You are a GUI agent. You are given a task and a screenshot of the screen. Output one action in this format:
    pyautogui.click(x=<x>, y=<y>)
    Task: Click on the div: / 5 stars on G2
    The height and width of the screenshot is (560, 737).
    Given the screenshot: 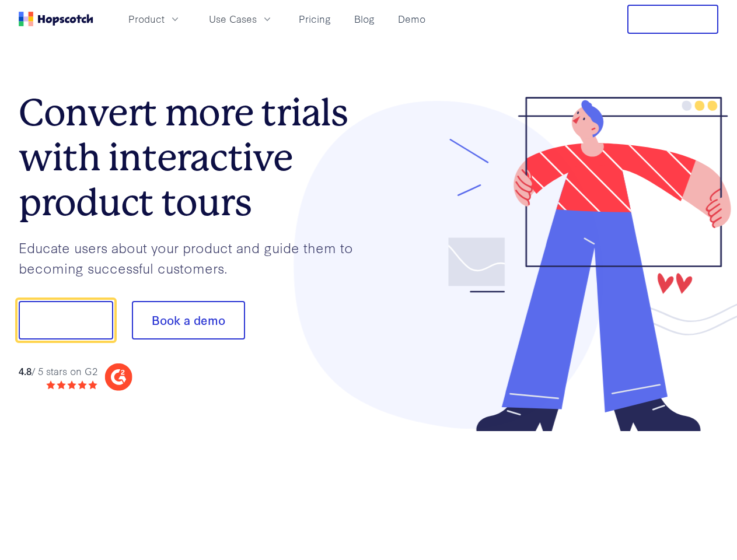 What is the action you would take?
    pyautogui.click(x=58, y=371)
    